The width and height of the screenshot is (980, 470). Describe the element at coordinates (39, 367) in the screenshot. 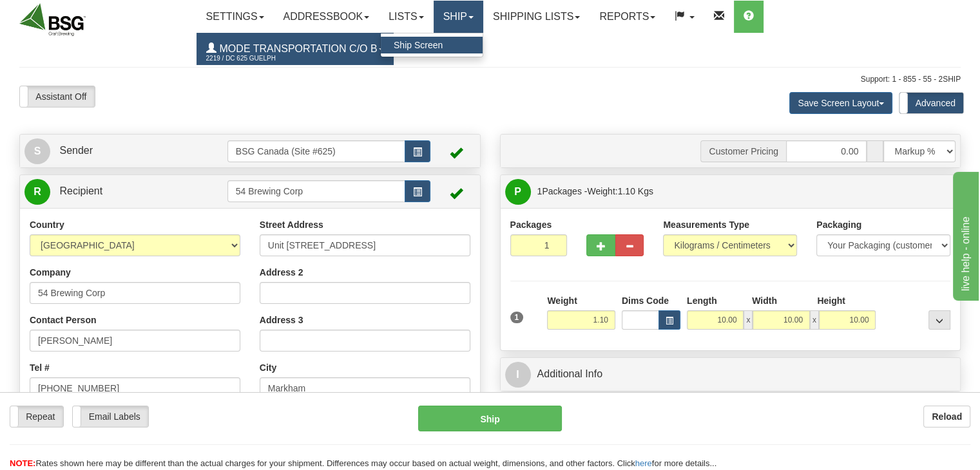

I see `label: Tel #` at that location.